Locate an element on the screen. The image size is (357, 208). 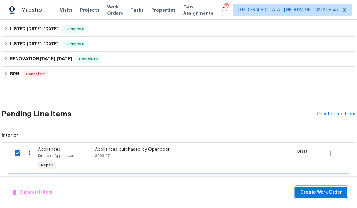
button: Create Work Order is located at coordinates (321, 193).